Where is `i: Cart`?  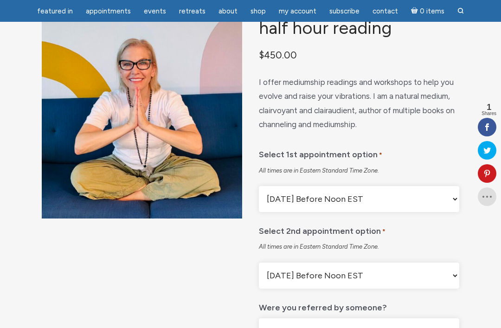
i: Cart is located at coordinates (416, 11).